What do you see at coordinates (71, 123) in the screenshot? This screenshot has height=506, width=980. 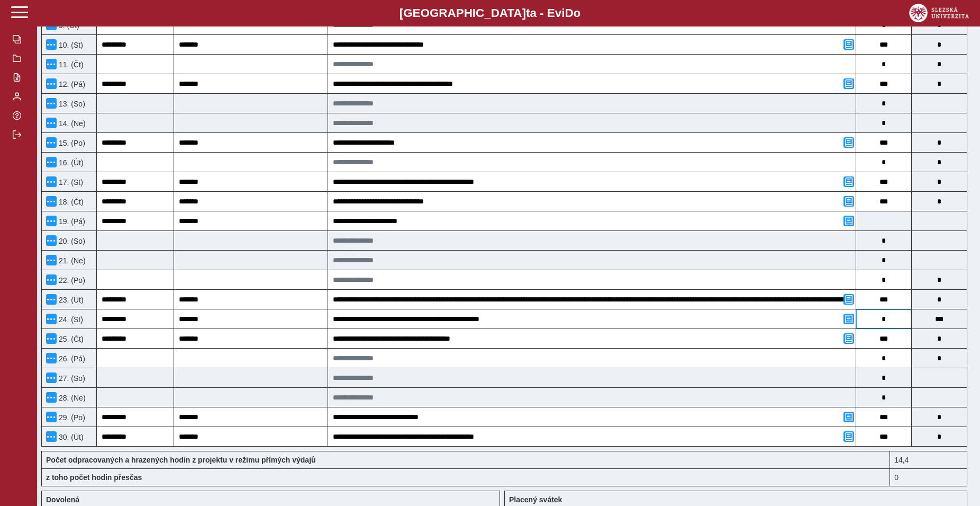 I see `span: 14. (Ne)` at bounding box center [71, 123].